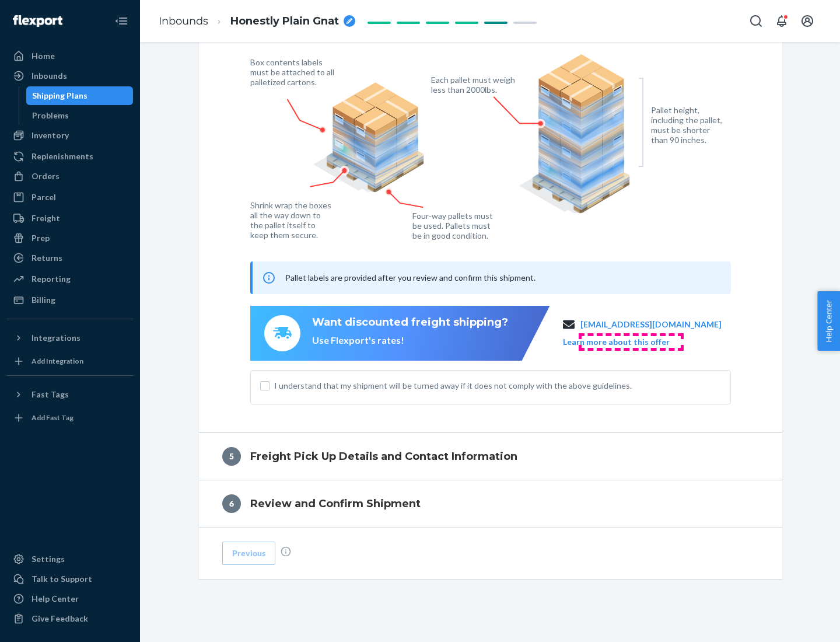 The height and width of the screenshot is (642, 840). What do you see at coordinates (122, 21) in the screenshot?
I see `button: Close Navigation` at bounding box center [122, 21].